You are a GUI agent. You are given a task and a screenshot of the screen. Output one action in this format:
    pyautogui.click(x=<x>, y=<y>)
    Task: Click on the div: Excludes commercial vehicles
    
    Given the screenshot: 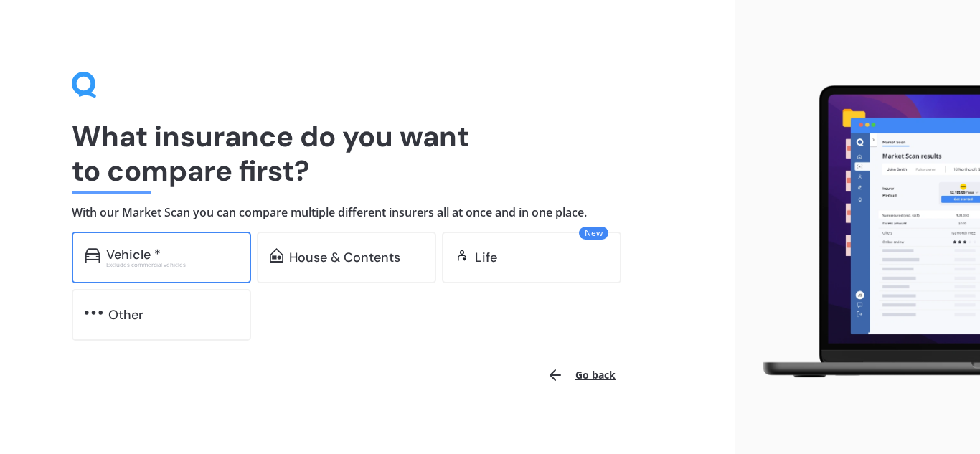 What is the action you would take?
    pyautogui.click(x=172, y=265)
    